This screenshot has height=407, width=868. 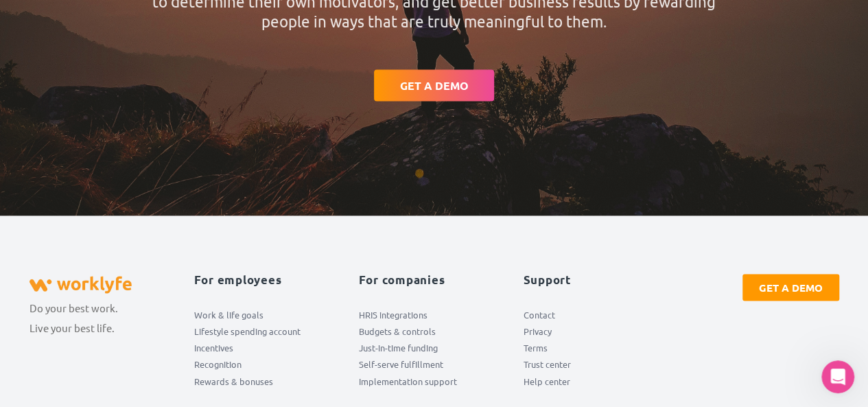 What do you see at coordinates (213, 347) in the screenshot?
I see `span: Incentives` at bounding box center [213, 347].